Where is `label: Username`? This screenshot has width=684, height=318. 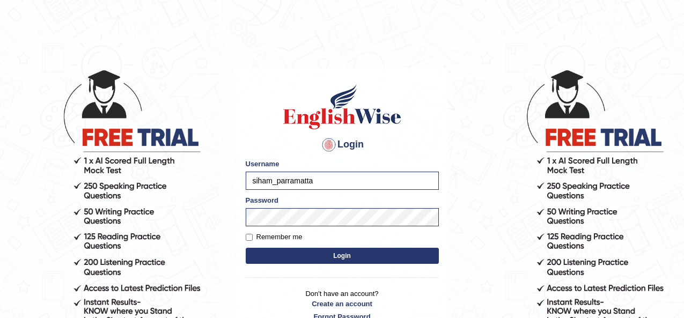
label: Username is located at coordinates (262, 164).